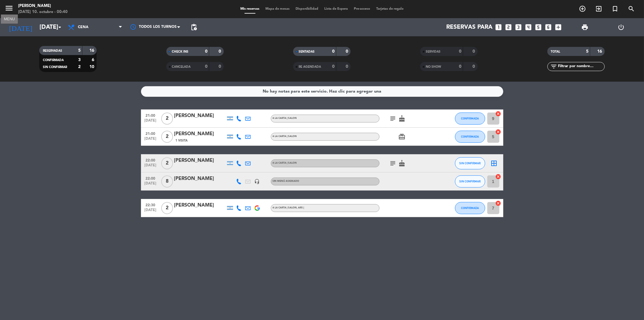 Image resolution: width=644 pixels, height=320 pixels. Describe the element at coordinates (181, 67) in the screenshot. I see `span: CANCELADA` at that location.